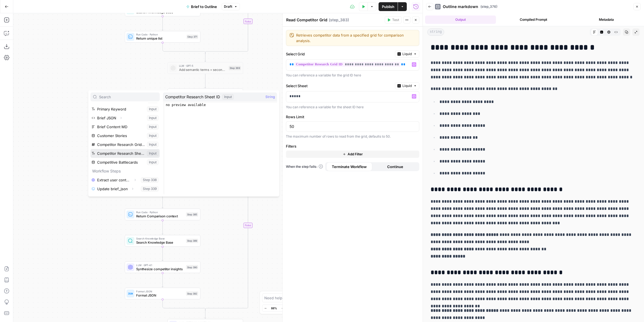  Describe the element at coordinates (228, 97) in the screenshot. I see `div: Input` at that location.